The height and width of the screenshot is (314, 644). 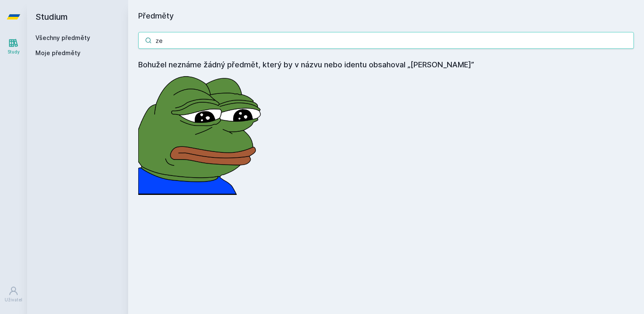 I want to click on img: error_picture.png, so click(x=201, y=133).